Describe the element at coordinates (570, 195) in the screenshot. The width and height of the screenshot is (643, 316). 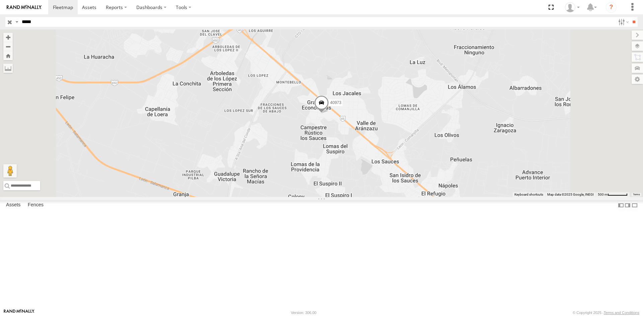
I see `span: Map data ©2025 Google, INEGI` at that location.